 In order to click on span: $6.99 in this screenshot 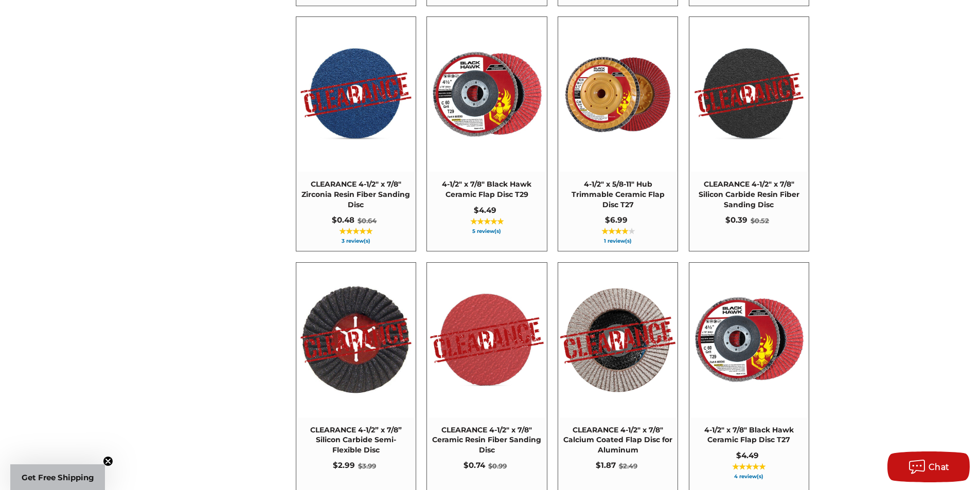, I will do `click(616, 220)`.